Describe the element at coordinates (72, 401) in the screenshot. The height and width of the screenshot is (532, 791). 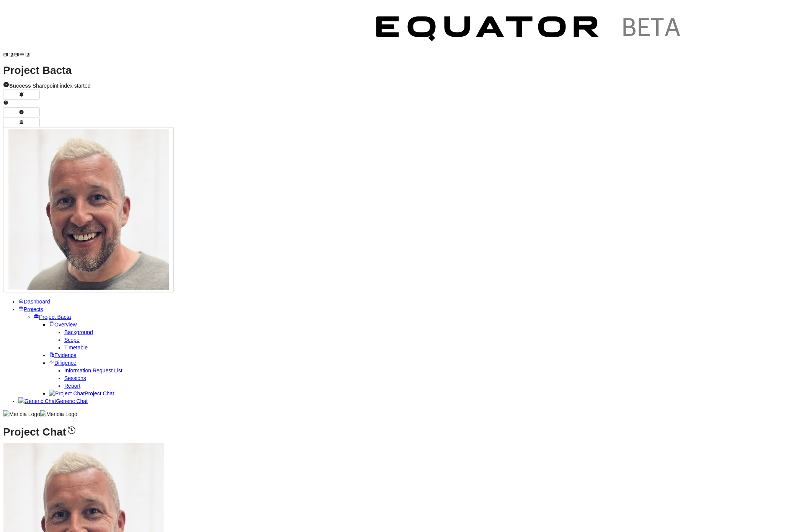
I see `span: Generic Chat` at that location.